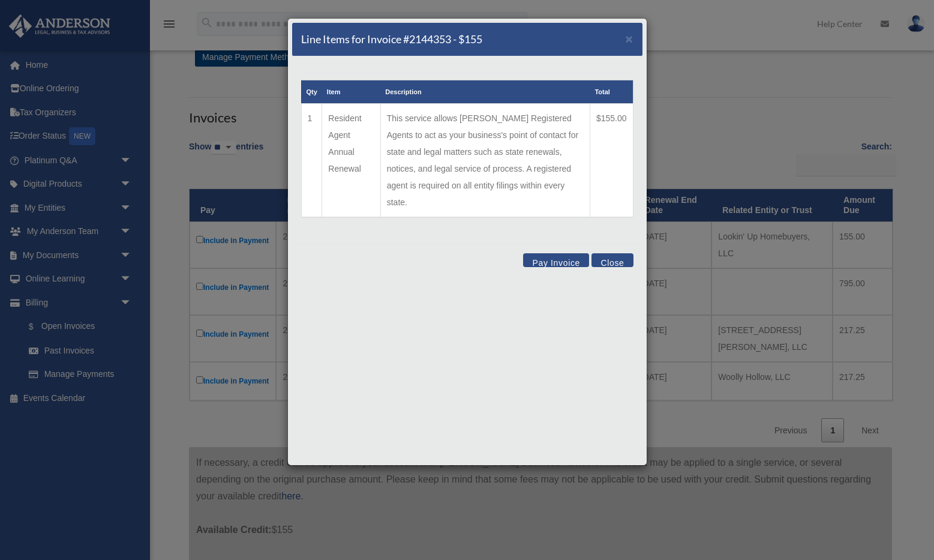 The width and height of the screenshot is (934, 560). Describe the element at coordinates (312, 92) in the screenshot. I see `th: Qty` at that location.